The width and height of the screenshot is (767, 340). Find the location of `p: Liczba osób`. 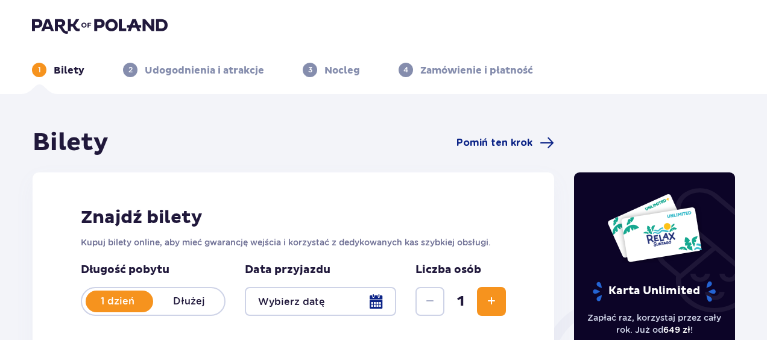

p: Liczba osób is located at coordinates (448, 270).